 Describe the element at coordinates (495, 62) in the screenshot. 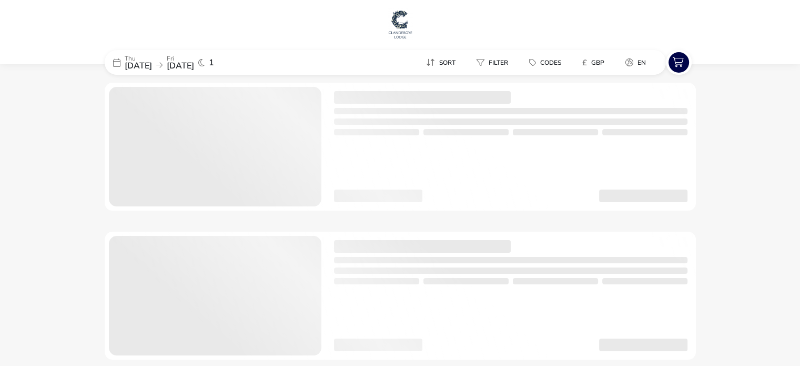

I see `naf-pibe-menu-bar-item: Filter` at that location.